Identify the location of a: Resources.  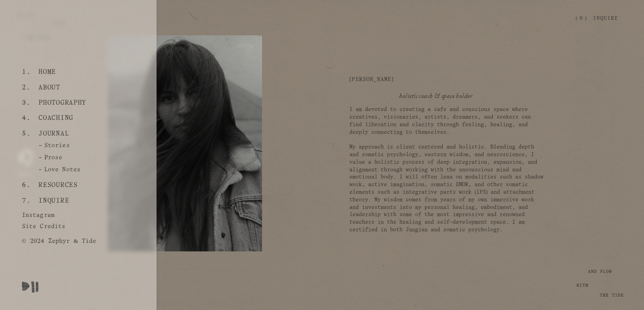
(58, 185).